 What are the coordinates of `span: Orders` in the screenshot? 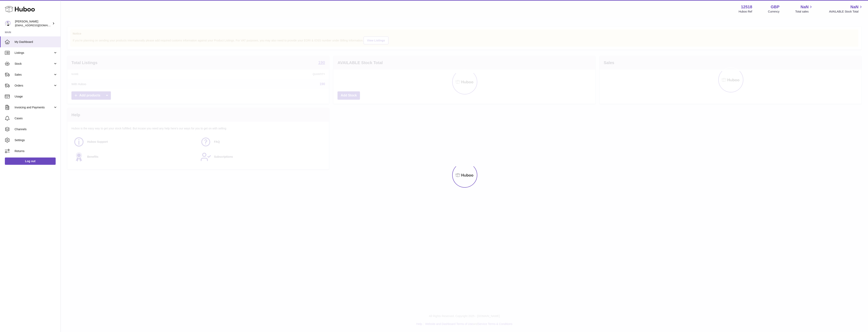 It's located at (34, 86).